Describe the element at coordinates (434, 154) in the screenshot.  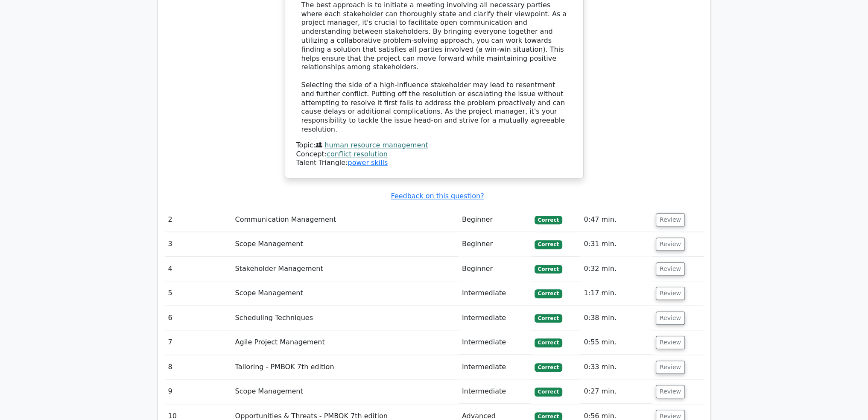
I see `div: Concept:` at that location.